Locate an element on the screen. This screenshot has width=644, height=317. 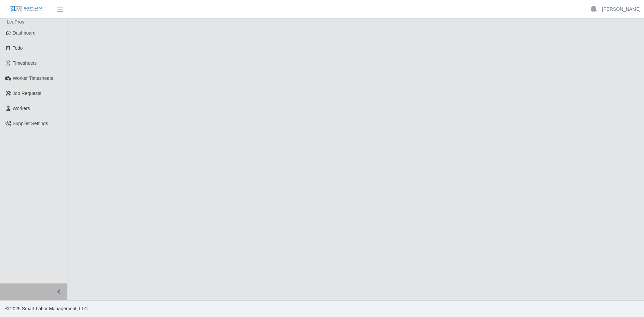
span: Workers is located at coordinates (21, 109).